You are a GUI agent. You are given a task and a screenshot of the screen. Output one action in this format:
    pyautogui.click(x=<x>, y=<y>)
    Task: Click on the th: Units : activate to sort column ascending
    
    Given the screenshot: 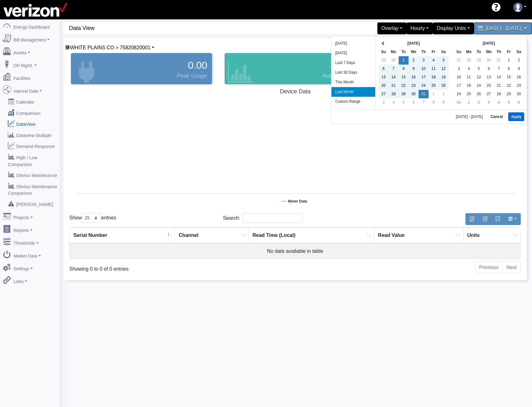 What is the action you would take?
    pyautogui.click(x=492, y=236)
    